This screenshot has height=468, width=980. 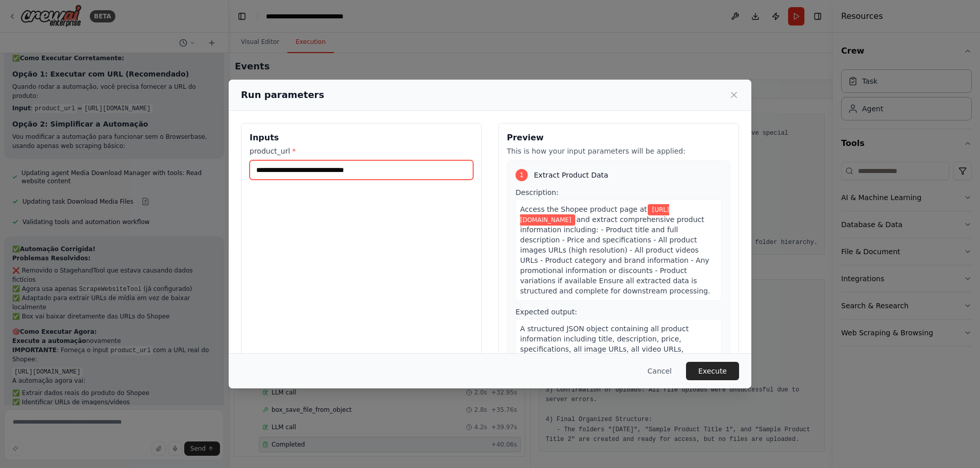 I want to click on h3: Preview, so click(x=619, y=138).